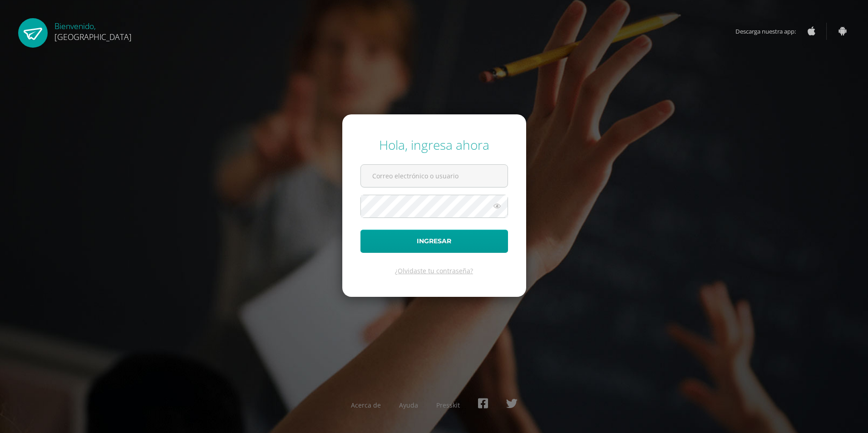  I want to click on button: Ingresar, so click(434, 241).